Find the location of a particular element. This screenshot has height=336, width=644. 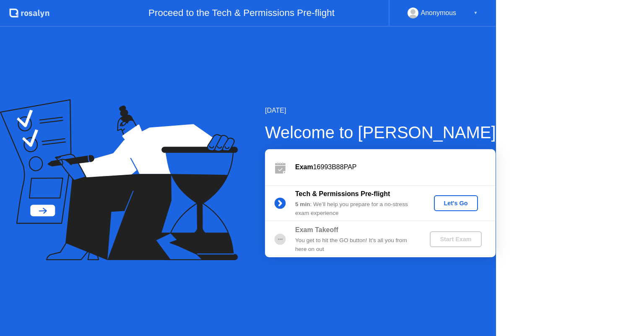

div: 16993B88PAP is located at coordinates (396, 167).